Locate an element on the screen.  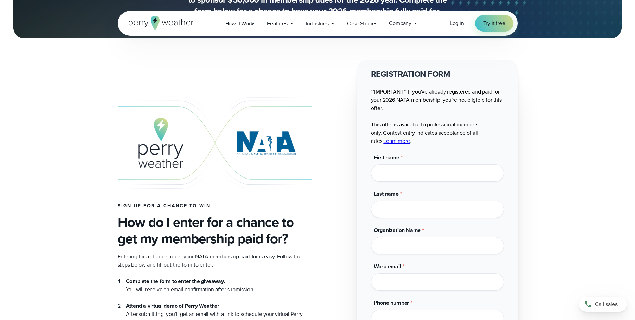
span: How it Works is located at coordinates (240, 24).